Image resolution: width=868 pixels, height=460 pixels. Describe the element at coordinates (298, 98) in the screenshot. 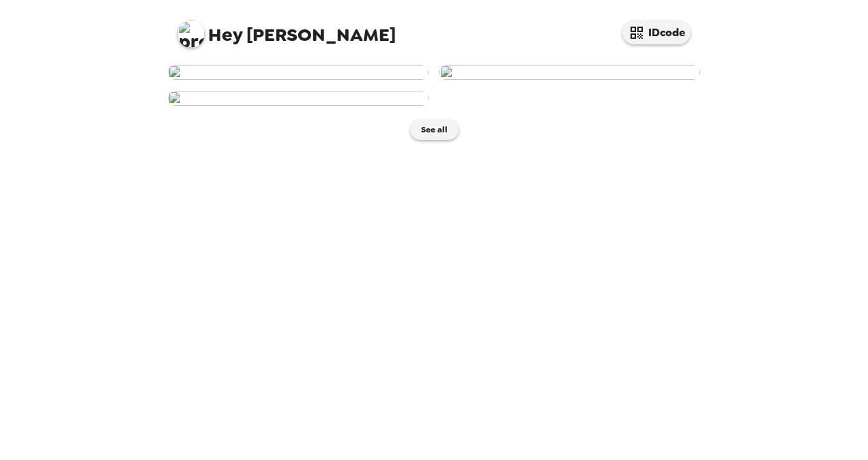

I see `img: user-278068` at that location.